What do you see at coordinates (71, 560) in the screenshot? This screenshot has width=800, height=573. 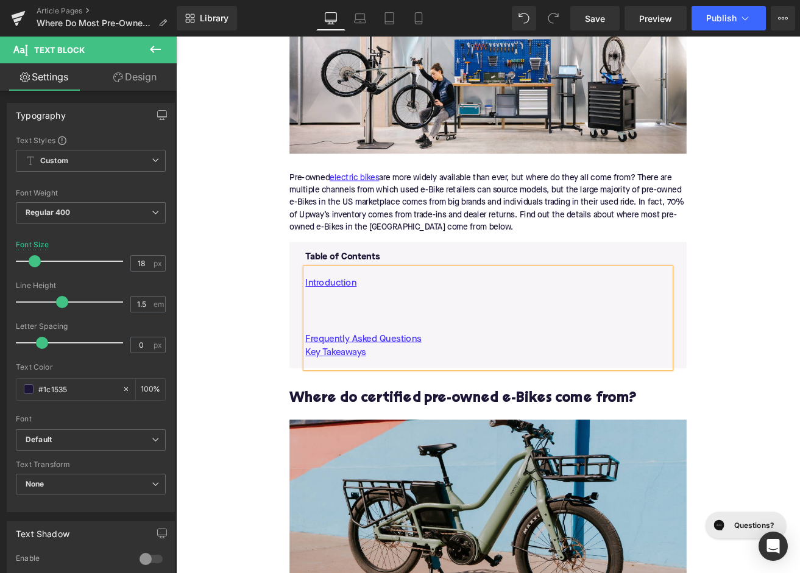 I see `div: Enable` at bounding box center [71, 560].